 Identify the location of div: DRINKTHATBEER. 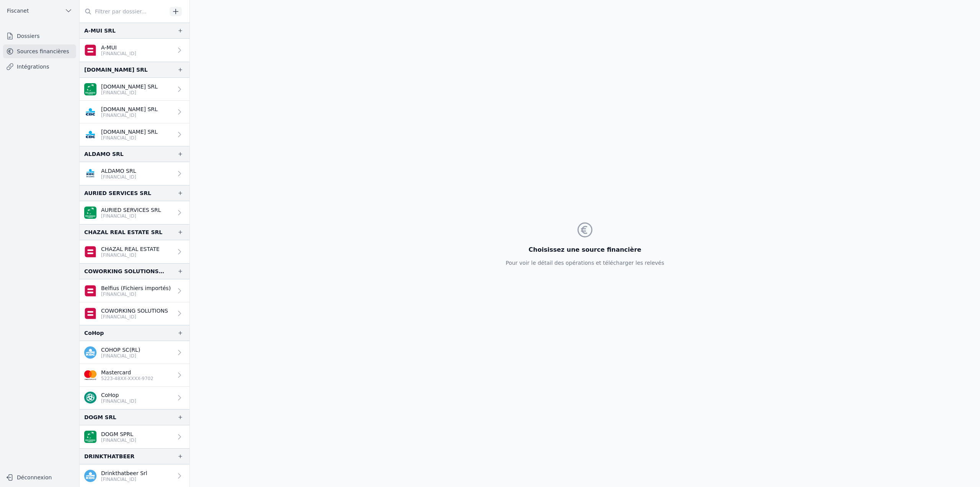
(109, 456).